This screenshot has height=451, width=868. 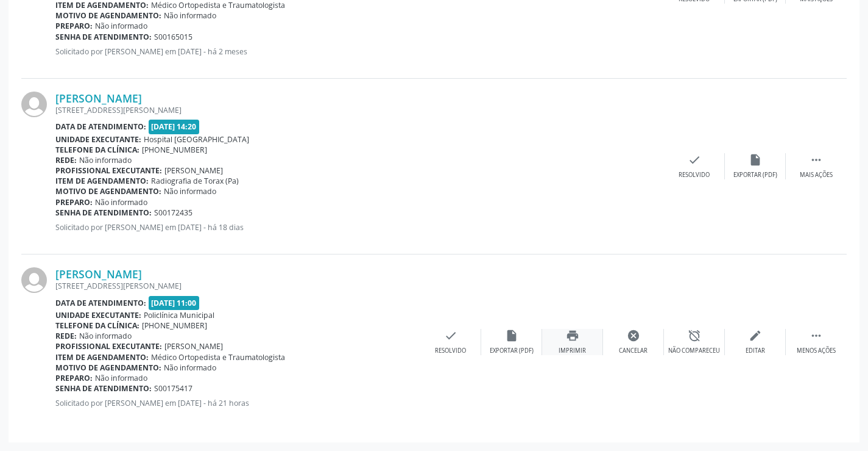 I want to click on div: Mais ações, so click(x=817, y=175).